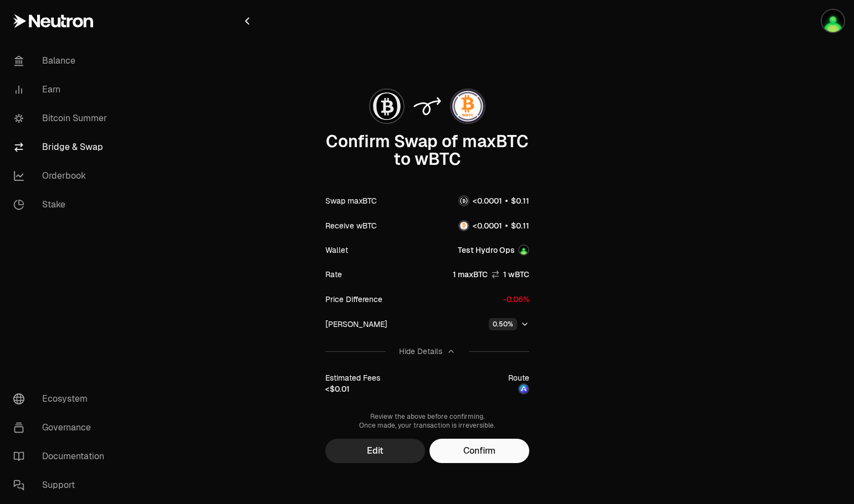 This screenshot has height=504, width=854. Describe the element at coordinates (486, 251) in the screenshot. I see `div: Test Hydro Ops` at that location.